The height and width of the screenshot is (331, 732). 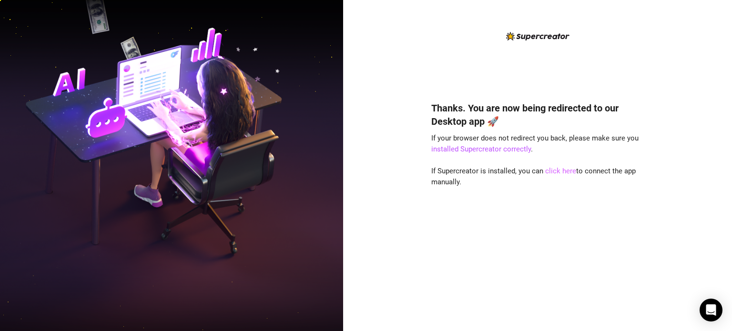 What do you see at coordinates (533, 177) in the screenshot?
I see `span: If Supercreator is installed, you can to connect the app manually.` at bounding box center [533, 177].